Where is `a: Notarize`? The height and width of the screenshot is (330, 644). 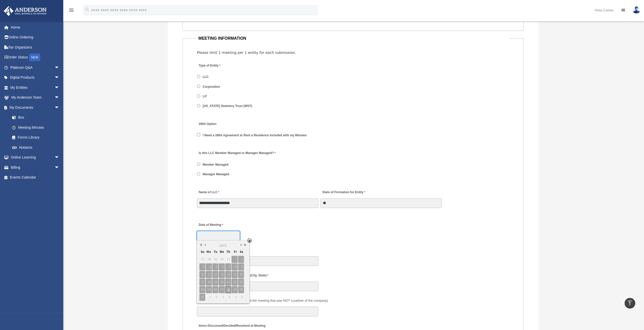
a: Notarize is located at coordinates (37, 147).